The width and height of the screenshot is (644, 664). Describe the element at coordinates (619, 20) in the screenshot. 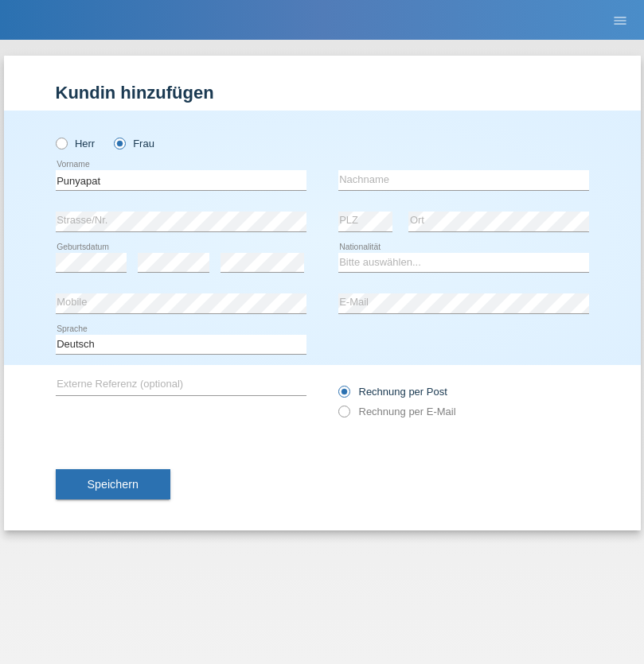

I see `i: menu` at that location.